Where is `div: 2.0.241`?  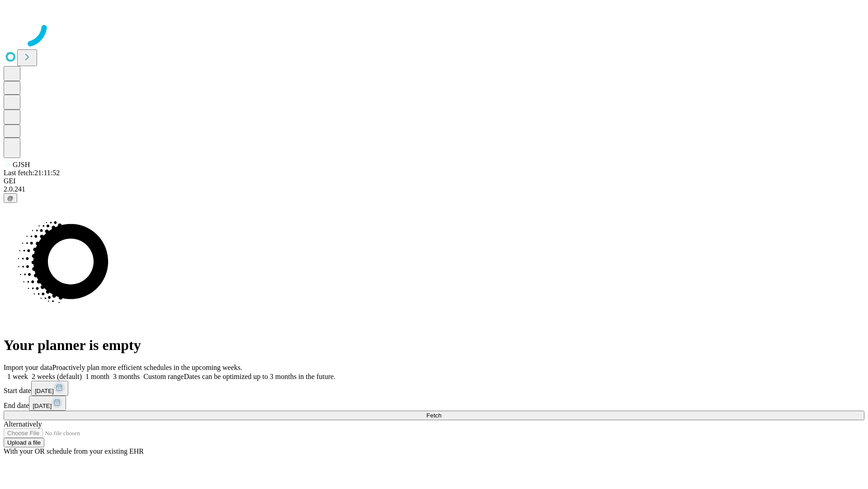
div: 2.0.241 is located at coordinates (434, 189).